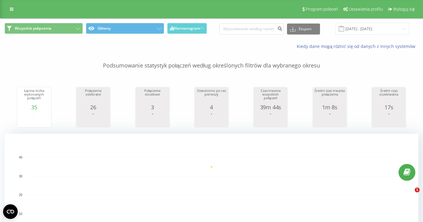 This screenshot has width=423, height=222. Describe the element at coordinates (330, 97) in the screenshot. I see `div: Średni czas trwania połączenia` at that location.